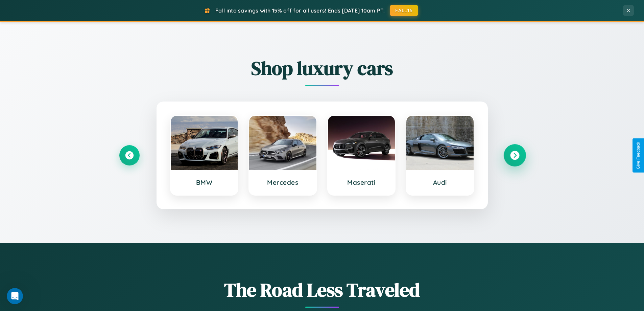 Image resolution: width=644 pixels, height=311 pixels. What do you see at coordinates (322, 289) in the screenshot?
I see `h1: The Road Less Traveled` at bounding box center [322, 289].